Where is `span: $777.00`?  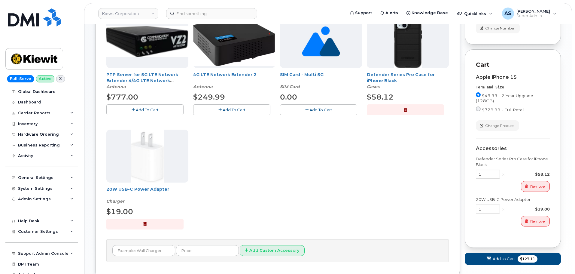
span: $777.00 is located at coordinates (122, 97).